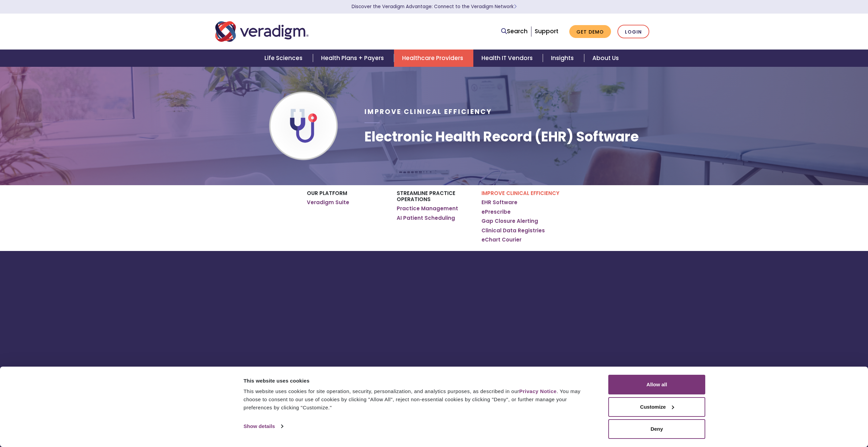  I want to click on button: Deny, so click(657, 429).